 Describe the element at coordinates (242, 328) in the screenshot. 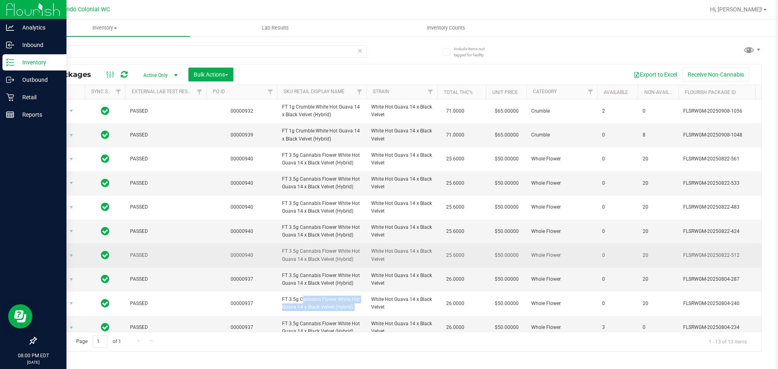

I see `a: 00000937` at that location.